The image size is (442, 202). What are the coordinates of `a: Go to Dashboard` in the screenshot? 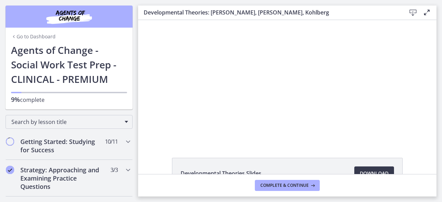 It's located at (33, 37).